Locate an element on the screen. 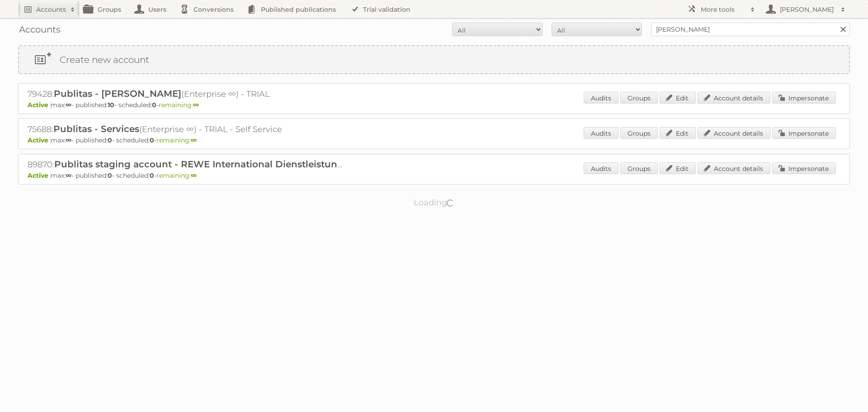 The width and height of the screenshot is (868, 412). p: Loading is located at coordinates (434, 203).